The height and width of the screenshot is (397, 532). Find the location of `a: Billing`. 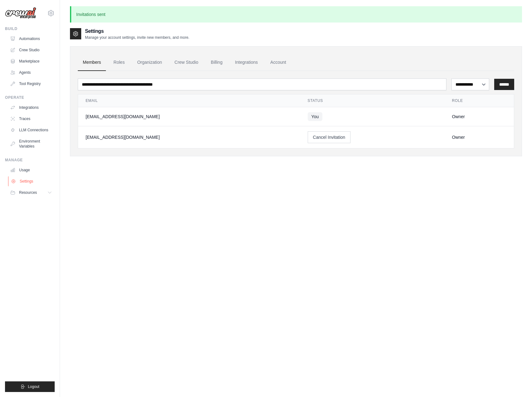

a: Billing is located at coordinates (216, 63).